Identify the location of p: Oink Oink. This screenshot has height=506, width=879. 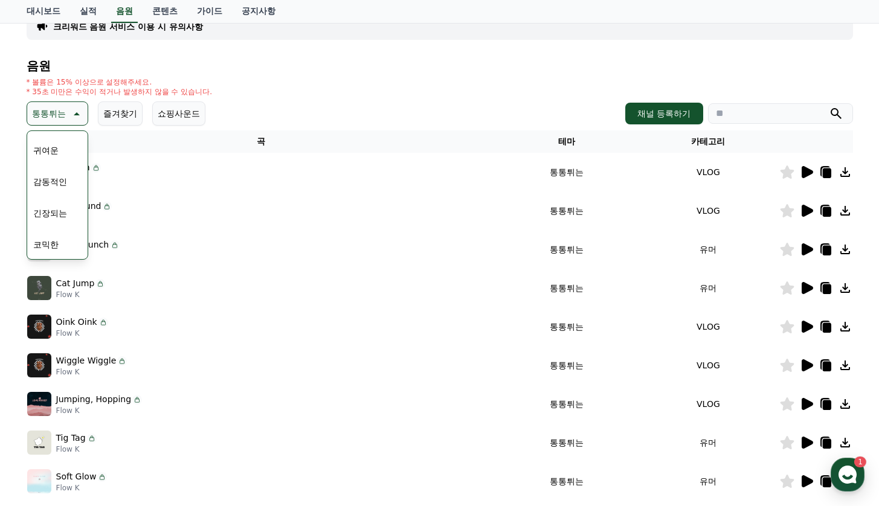
(77, 322).